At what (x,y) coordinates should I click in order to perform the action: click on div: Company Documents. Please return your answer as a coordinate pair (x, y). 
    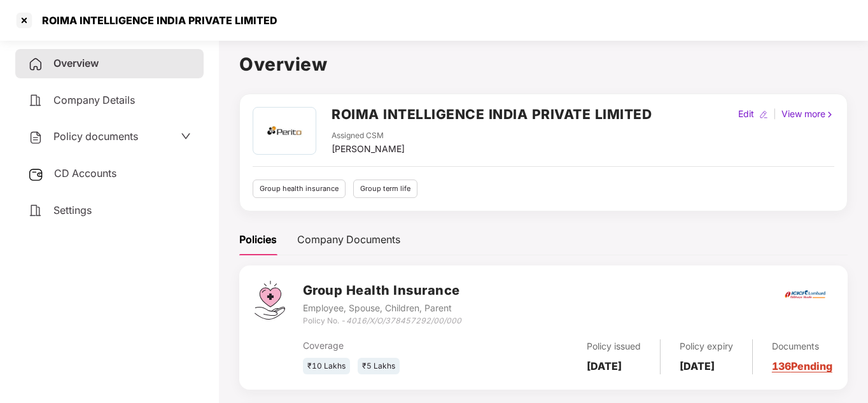
    Looking at the image, I should click on (349, 239).